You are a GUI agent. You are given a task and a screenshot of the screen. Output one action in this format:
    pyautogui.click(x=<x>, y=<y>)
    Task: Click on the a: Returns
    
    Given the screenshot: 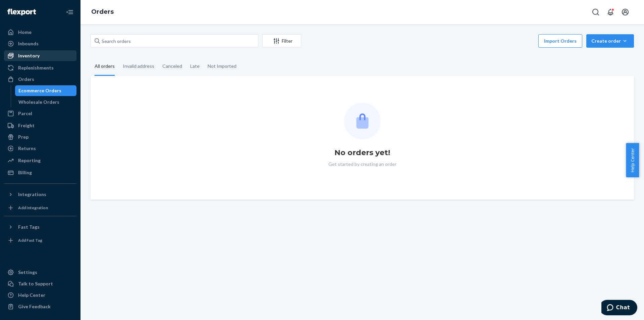 What is the action you would take?
    pyautogui.click(x=40, y=149)
    